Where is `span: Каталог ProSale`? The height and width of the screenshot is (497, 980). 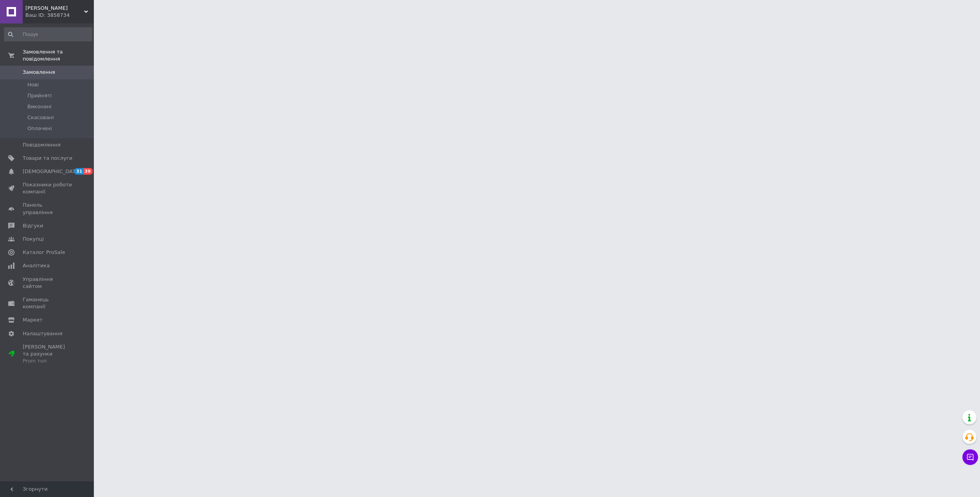
span: Каталог ProSale is located at coordinates (44, 252).